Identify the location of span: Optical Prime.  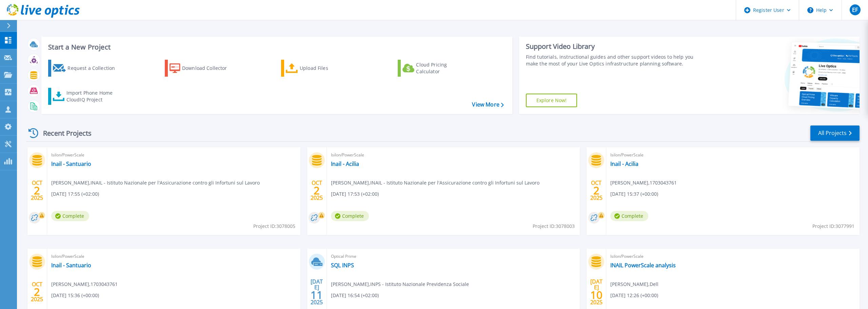
(453, 256).